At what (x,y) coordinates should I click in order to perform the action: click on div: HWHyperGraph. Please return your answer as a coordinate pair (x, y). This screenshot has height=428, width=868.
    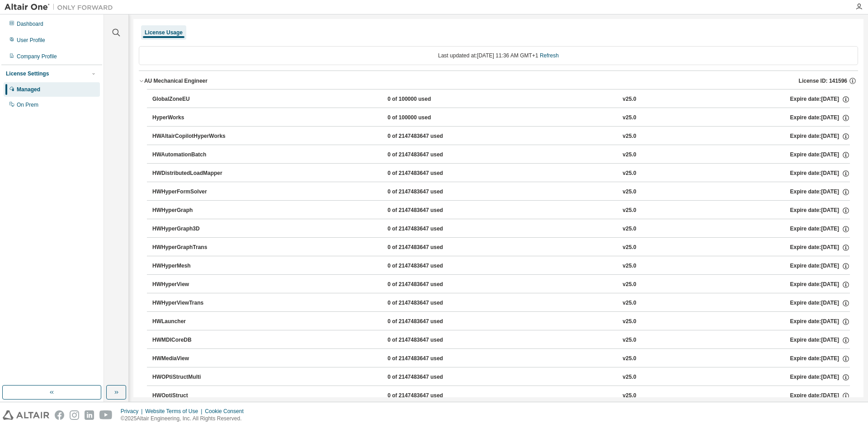
    Looking at the image, I should click on (193, 211).